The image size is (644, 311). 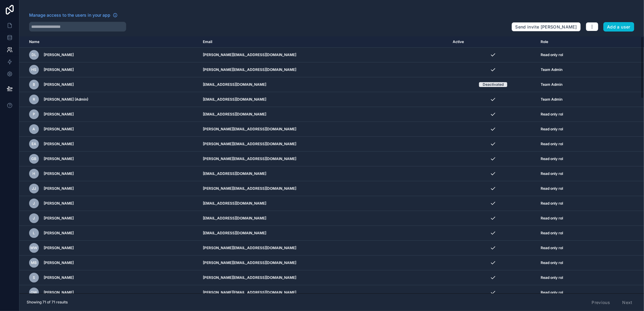 What do you see at coordinates (493, 84) in the screenshot?
I see `div: Deactivated` at bounding box center [493, 84].